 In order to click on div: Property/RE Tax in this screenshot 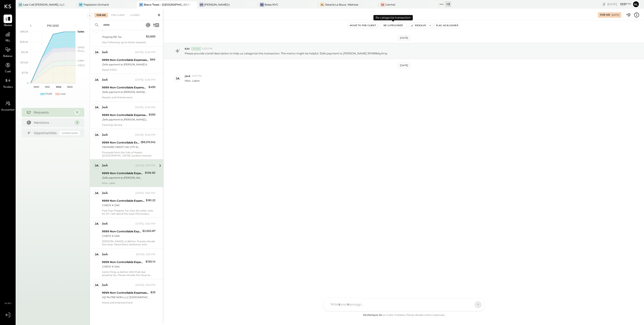, I will do `click(123, 37)`.